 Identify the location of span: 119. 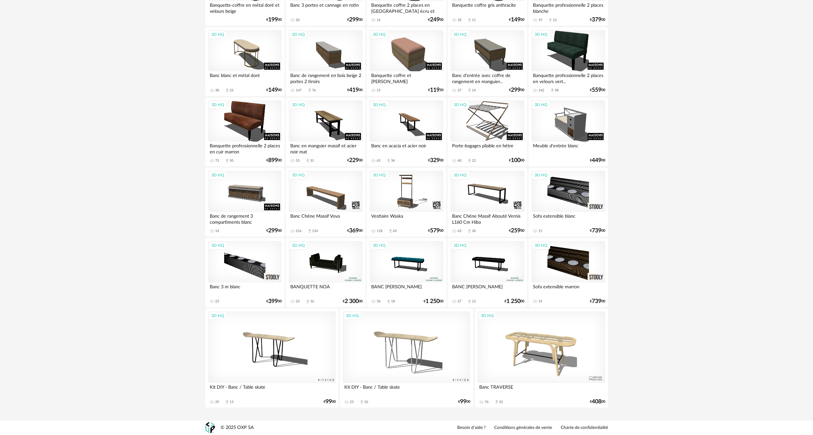
(435, 90).